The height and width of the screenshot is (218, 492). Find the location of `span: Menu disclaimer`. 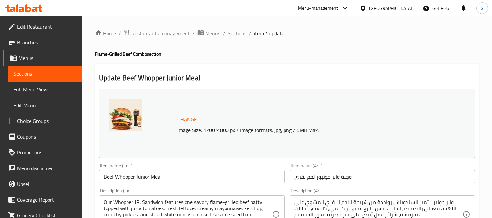

span: Menu disclaimer is located at coordinates (47, 168).